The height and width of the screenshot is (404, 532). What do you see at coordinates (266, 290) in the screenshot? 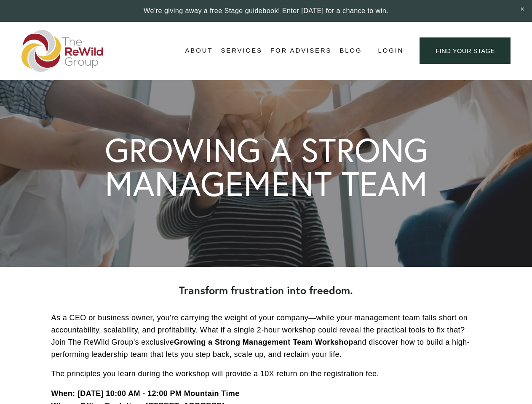
I see `strong: Transform frustration into freedom.` at bounding box center [266, 290].